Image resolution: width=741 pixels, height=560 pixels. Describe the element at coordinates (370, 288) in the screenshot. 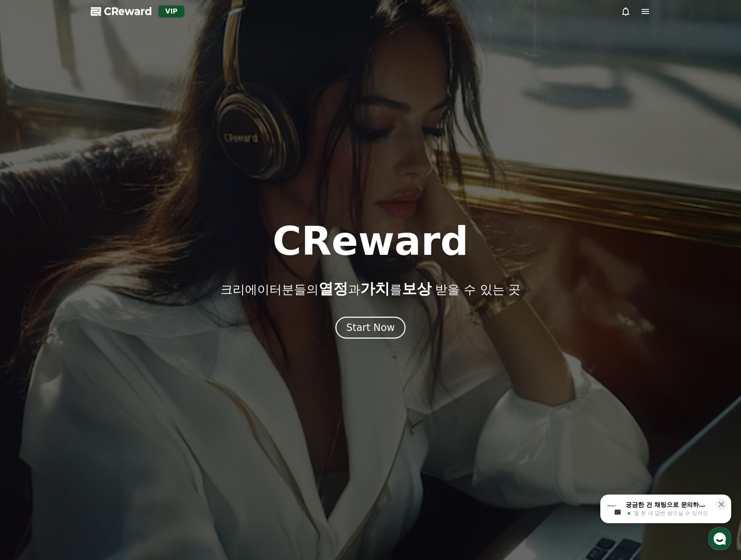

I see `p: 크리에이터분들의 과 를 받을 수 있는 곳` at that location.